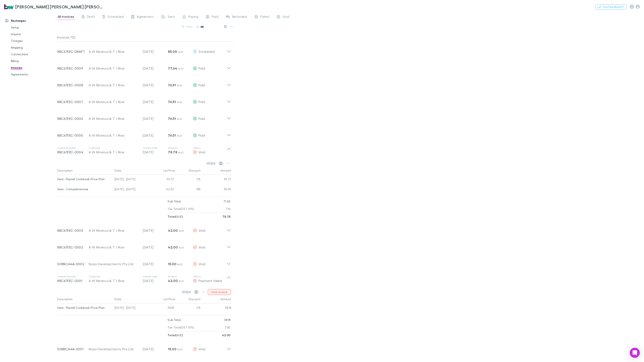 This screenshot has height=362, width=644. What do you see at coordinates (34, 41) in the screenshot?
I see `a: Charges` at bounding box center [34, 41].